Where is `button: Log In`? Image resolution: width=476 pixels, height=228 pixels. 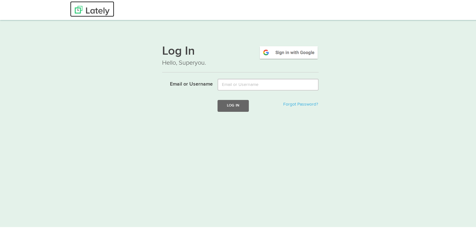 button: Log In is located at coordinates (233, 105).